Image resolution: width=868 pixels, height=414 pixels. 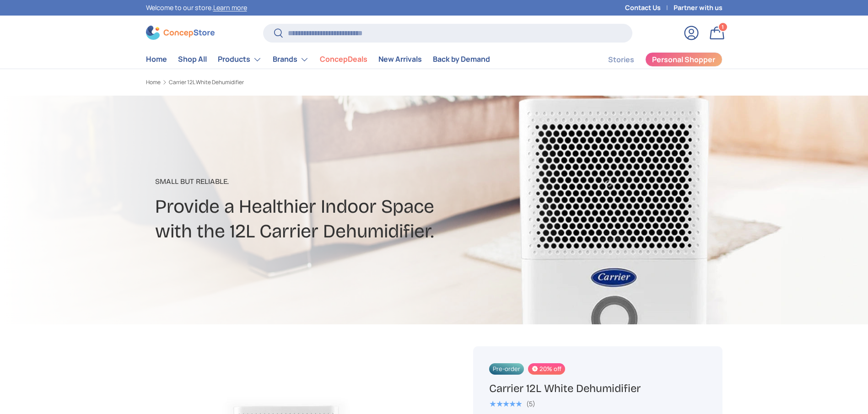 I want to click on summary: Brands, so click(x=291, y=60).